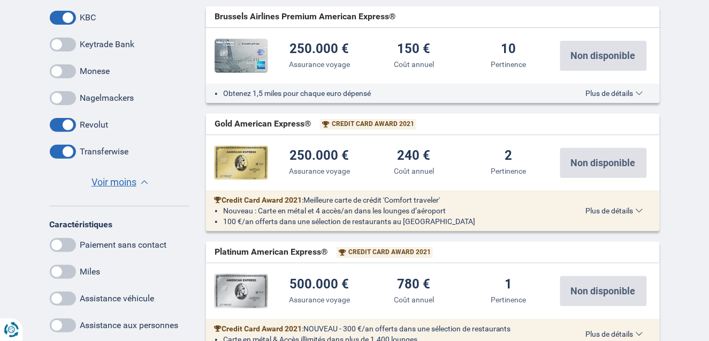 This screenshot has width=709, height=341. What do you see at coordinates (320, 284) in the screenshot?
I see `div: 500.000 €` at bounding box center [320, 284].